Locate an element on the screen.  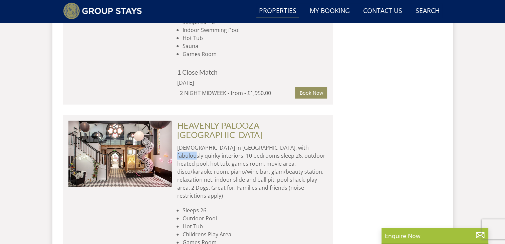
li: Games Room is located at coordinates (255, 54).